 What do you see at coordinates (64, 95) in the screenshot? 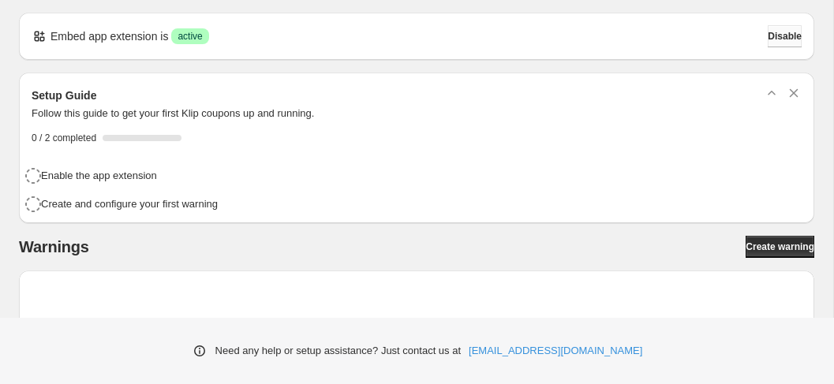
I see `h3: Setup Guide` at bounding box center [64, 95].